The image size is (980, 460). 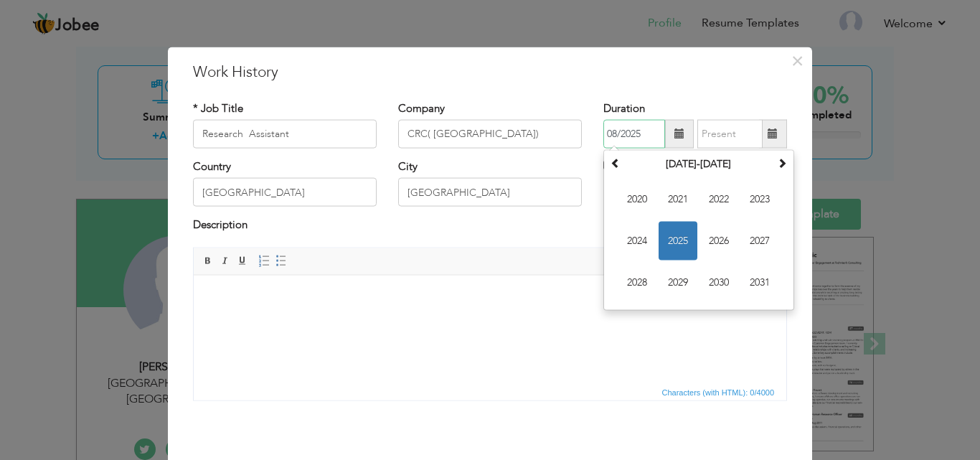 I want to click on span: 2020, so click(x=637, y=199).